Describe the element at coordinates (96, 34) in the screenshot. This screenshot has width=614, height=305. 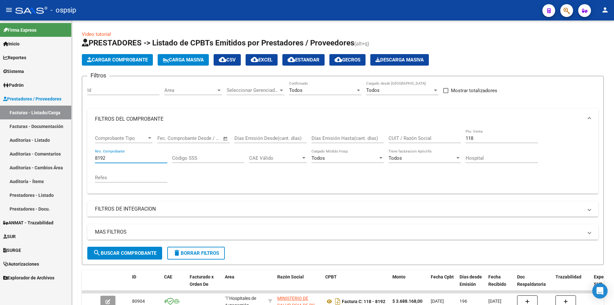
I see `a: Video tutorial` at that location.